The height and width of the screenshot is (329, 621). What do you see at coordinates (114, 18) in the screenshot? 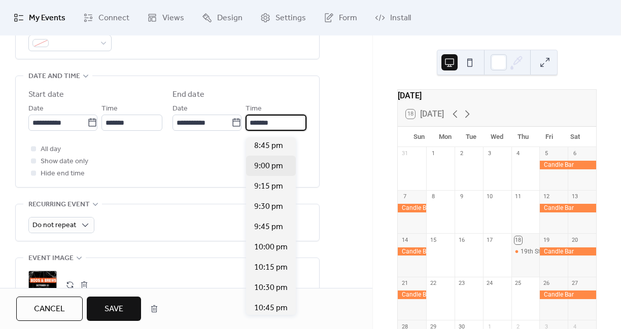
I see `span: Connect` at bounding box center [114, 18].